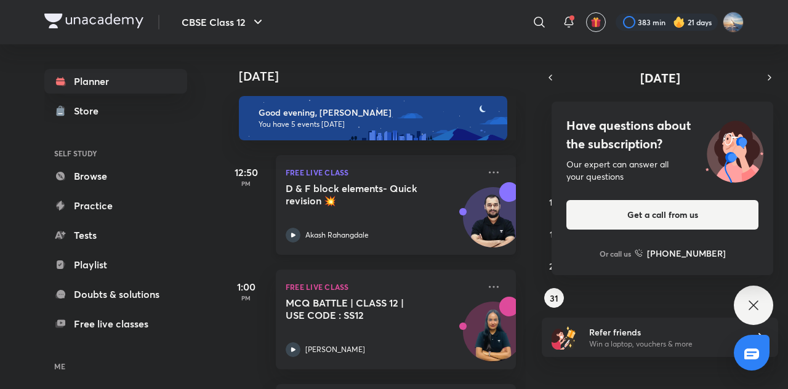 Image resolution: width=788 pixels, height=389 pixels. Describe the element at coordinates (90, 111) in the screenshot. I see `div: Store` at that location.